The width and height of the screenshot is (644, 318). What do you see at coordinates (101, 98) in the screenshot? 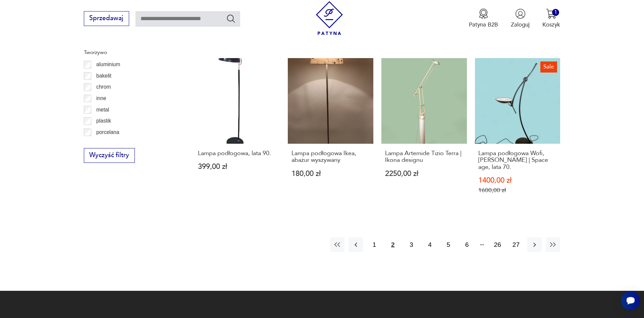
I see `p: inne` at bounding box center [101, 98].